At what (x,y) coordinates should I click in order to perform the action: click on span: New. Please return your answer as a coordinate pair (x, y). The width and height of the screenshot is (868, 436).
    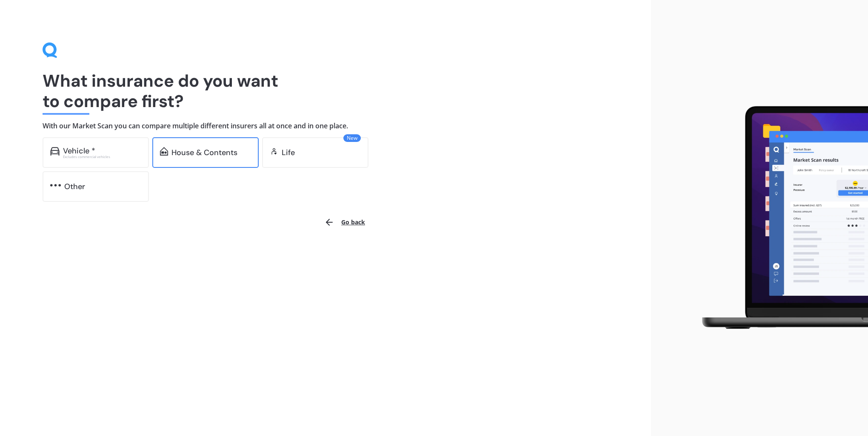
    Looking at the image, I should click on (352, 138).